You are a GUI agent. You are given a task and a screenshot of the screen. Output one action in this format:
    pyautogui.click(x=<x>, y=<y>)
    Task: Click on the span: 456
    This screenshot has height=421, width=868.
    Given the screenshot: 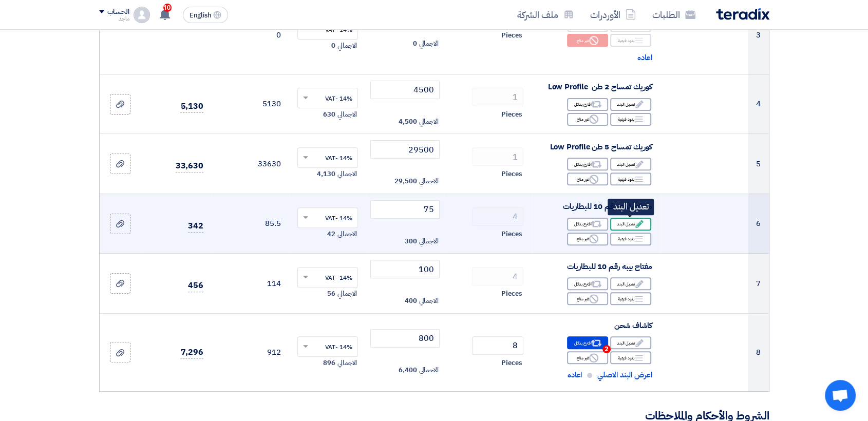 What is the action you would take?
    pyautogui.click(x=195, y=286)
    